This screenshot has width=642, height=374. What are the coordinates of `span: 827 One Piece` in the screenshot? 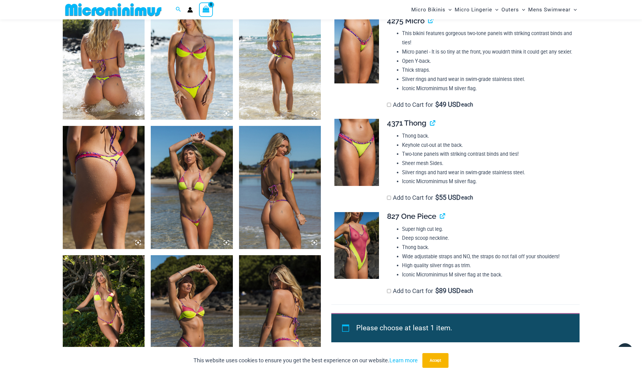 It's located at (412, 216).